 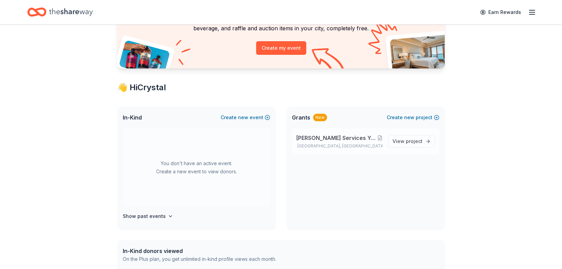 What do you see at coordinates (144, 217) in the screenshot?
I see `h4: Show past events` at bounding box center [144, 217].